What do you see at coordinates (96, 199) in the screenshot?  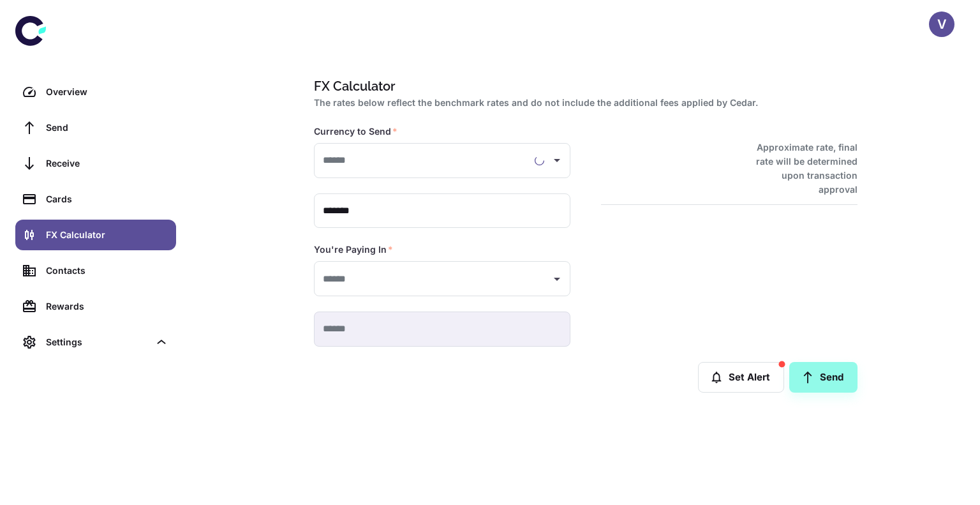 I see `a: Cards` at bounding box center [96, 199].